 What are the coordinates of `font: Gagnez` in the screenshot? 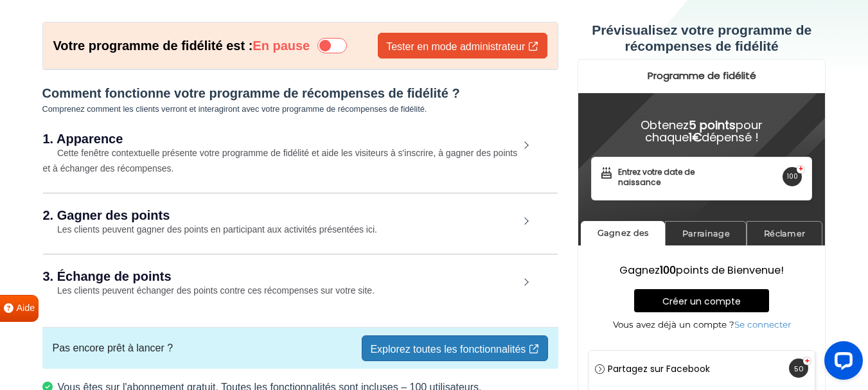 It's located at (62, 211).